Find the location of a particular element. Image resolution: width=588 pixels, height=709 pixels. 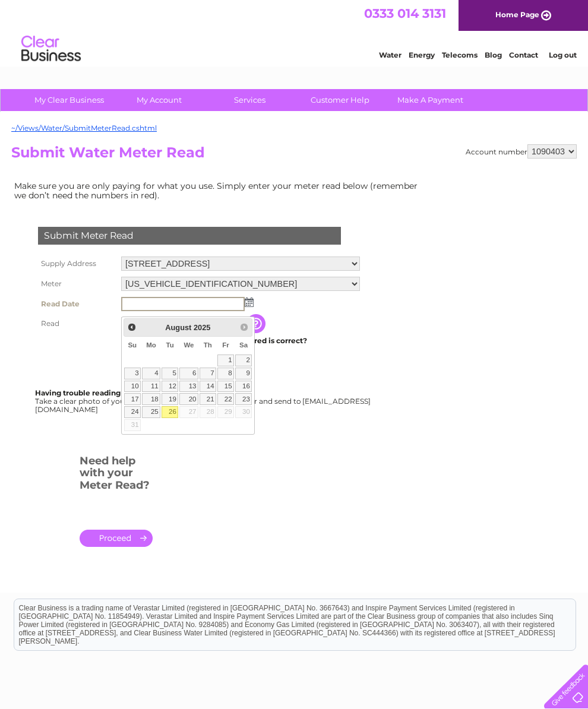

a: 11 is located at coordinates (151, 387).